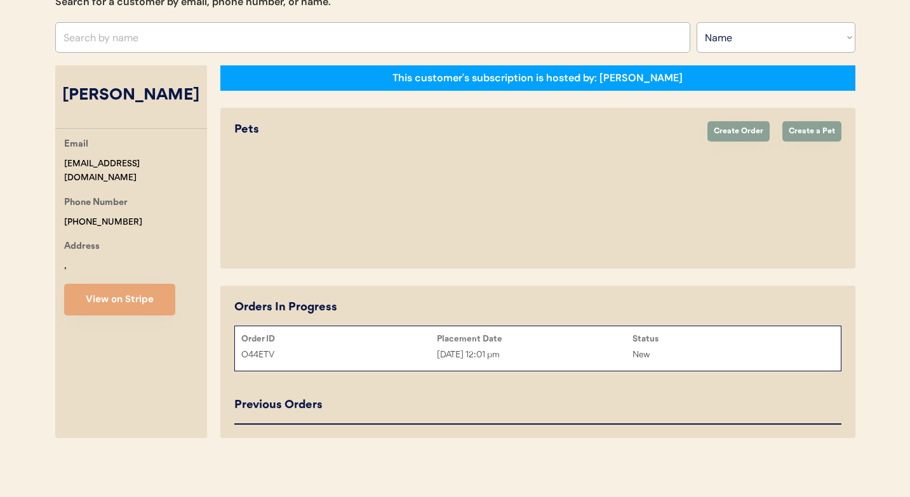 The width and height of the screenshot is (910, 497). Describe the element at coordinates (534, 339) in the screenshot. I see `div: Placement Date` at that location.